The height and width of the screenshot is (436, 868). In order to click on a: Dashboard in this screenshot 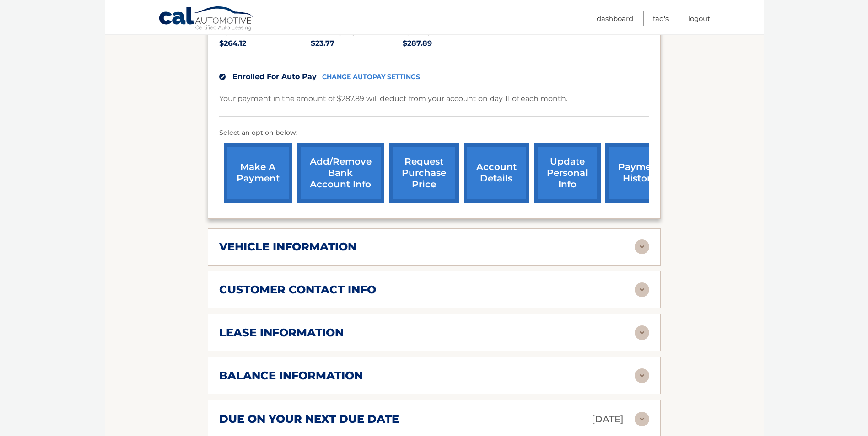, I will do `click(614, 18)`.